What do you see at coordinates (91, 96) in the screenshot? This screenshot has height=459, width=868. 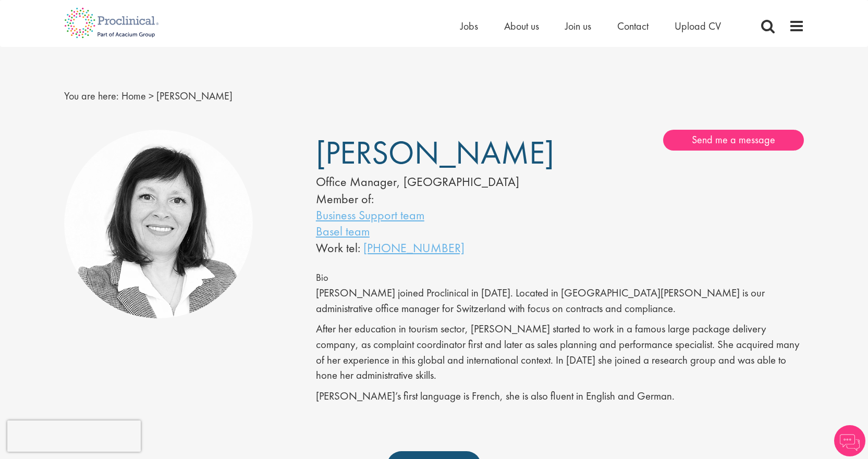 I see `span: You are here:` at bounding box center [91, 96].